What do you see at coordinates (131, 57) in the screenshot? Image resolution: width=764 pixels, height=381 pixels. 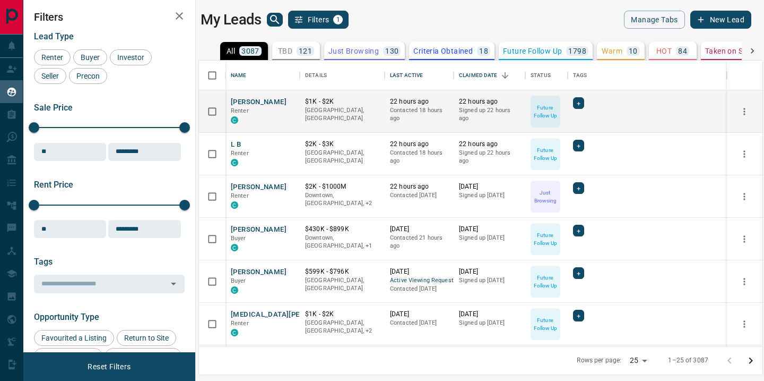 I see `div: Investor` at bounding box center [131, 57].